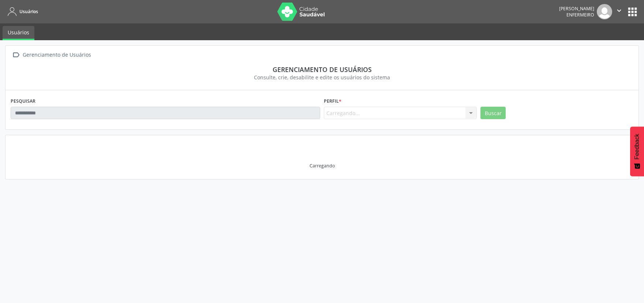 The height and width of the screenshot is (303, 644). I want to click on span: Usuários, so click(28, 11).